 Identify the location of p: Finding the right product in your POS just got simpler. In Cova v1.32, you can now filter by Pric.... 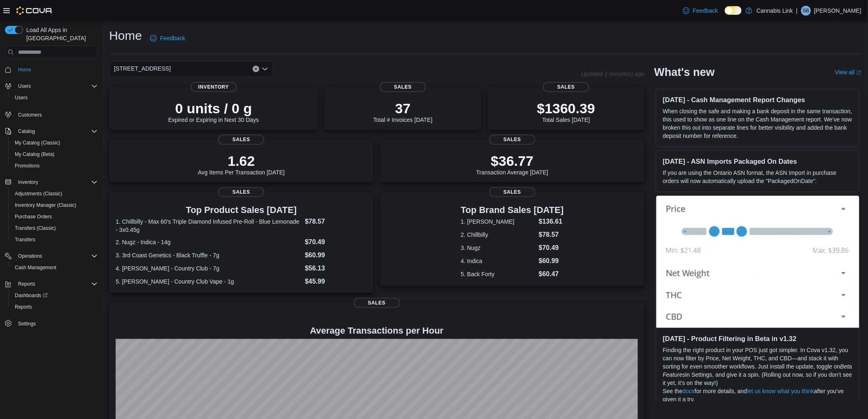
(758, 366).